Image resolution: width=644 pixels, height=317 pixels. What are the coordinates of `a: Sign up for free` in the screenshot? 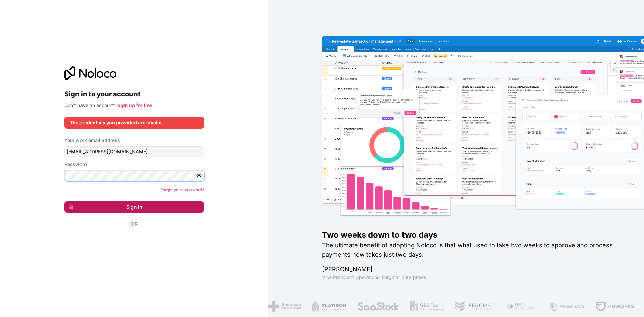 It's located at (135, 105).